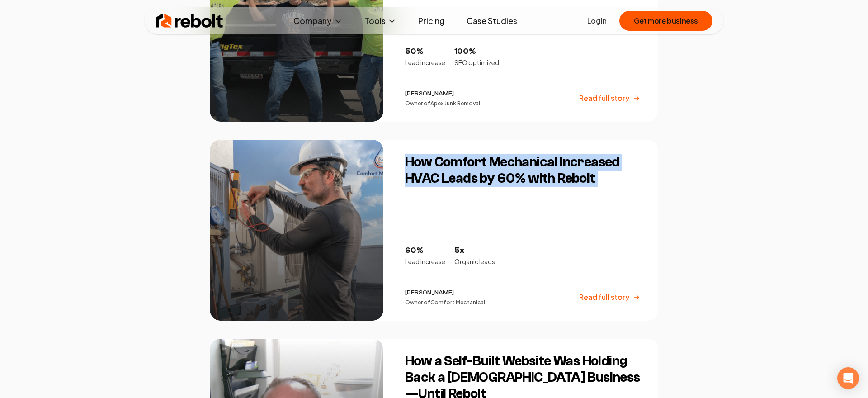 The height and width of the screenshot is (398, 868). I want to click on button: Tools, so click(380, 21).